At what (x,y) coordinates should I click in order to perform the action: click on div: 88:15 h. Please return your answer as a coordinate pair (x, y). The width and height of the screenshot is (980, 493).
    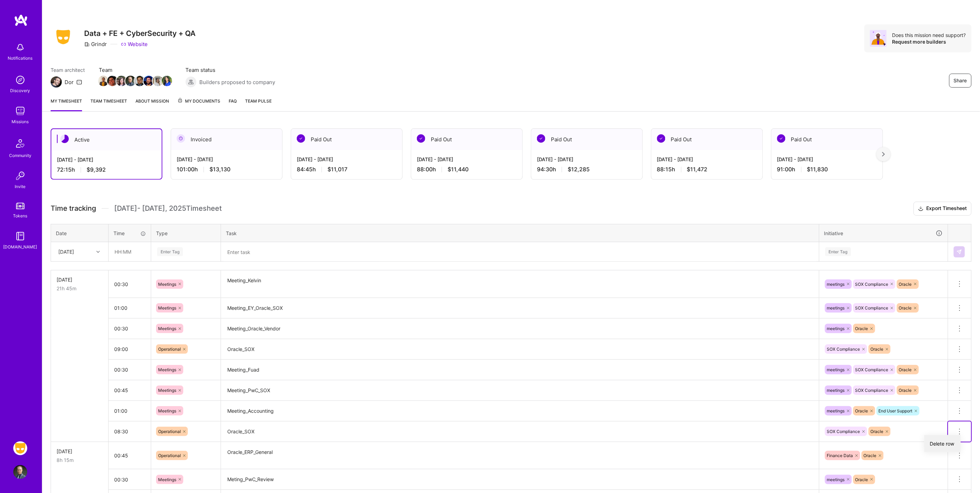
    Looking at the image, I should click on (706, 169).